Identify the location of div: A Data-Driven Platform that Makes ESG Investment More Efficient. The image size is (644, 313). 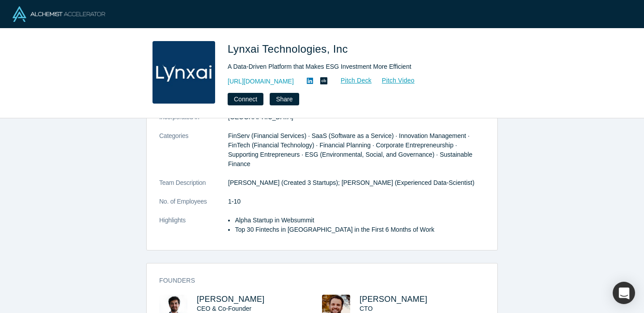
(353, 67).